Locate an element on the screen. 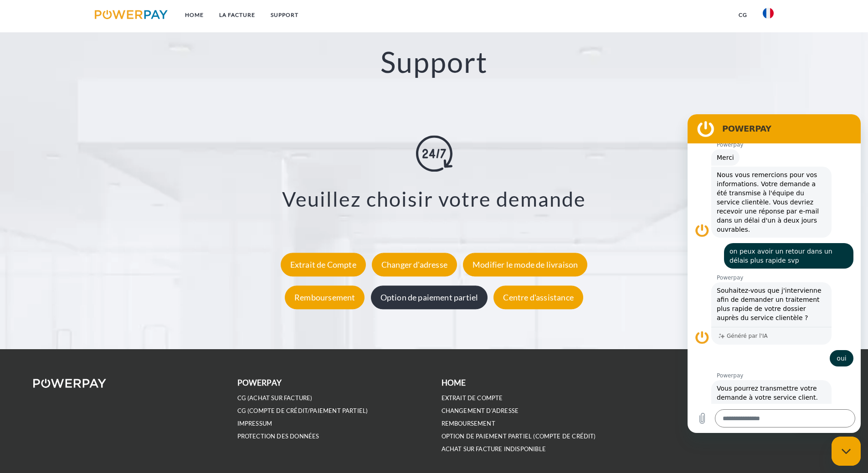 This screenshot has height=473, width=868. span: Merci is located at coordinates (38, 43).